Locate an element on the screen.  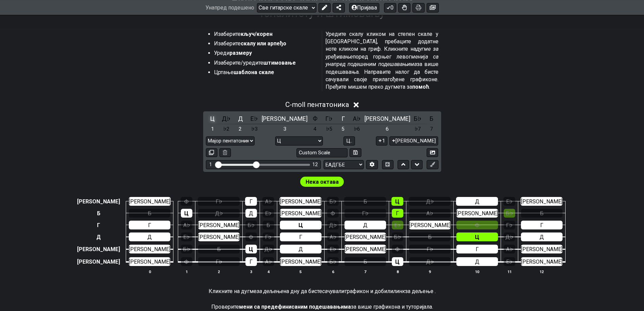
button: Уреди унапред подешено is located at coordinates (324, 7).